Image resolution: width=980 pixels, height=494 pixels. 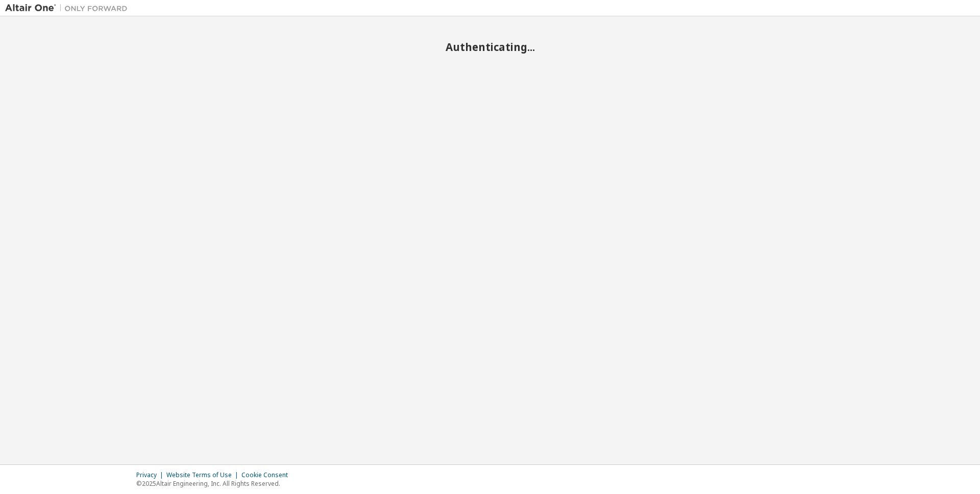 What do you see at coordinates (215, 484) in the screenshot?
I see `p: © 2025 Altair Engineering, Inc. All Rights Reserved.` at bounding box center [215, 484].